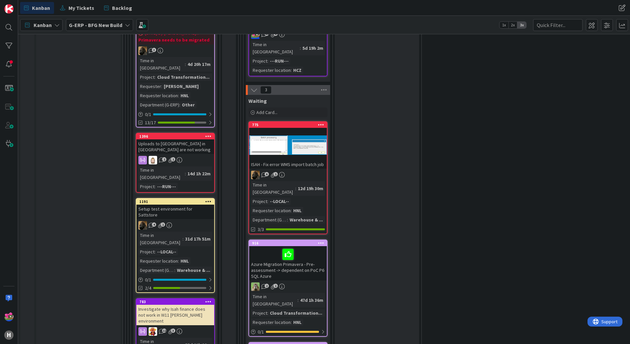  I want to click on div: Rv, so click(175, 160).